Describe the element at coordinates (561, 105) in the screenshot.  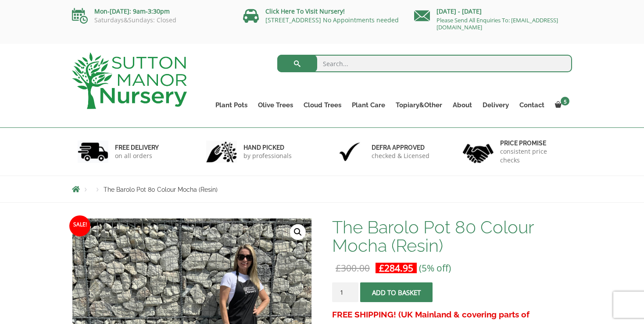
I see `a: 5` at that location.